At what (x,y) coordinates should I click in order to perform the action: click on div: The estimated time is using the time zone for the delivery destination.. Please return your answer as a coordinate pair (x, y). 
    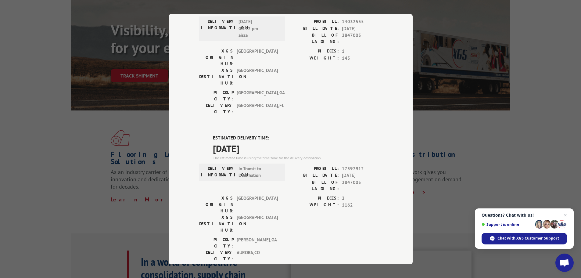
    Looking at the image, I should click on (297, 158).